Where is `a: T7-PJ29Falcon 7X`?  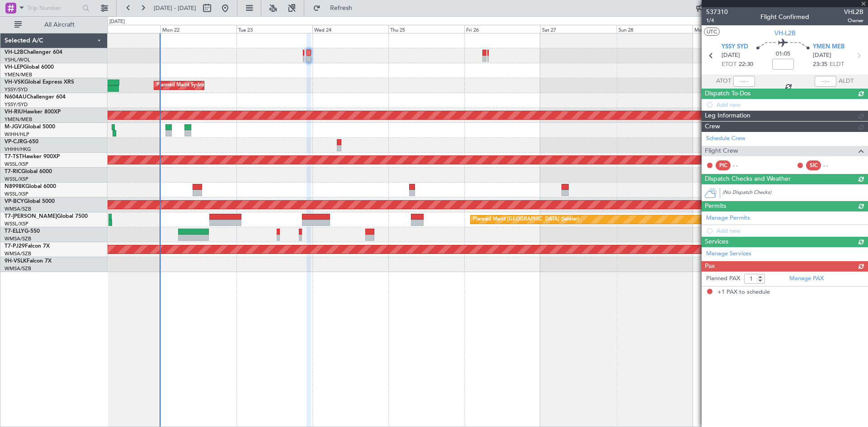 a: T7-PJ29Falcon 7X is located at coordinates (27, 246).